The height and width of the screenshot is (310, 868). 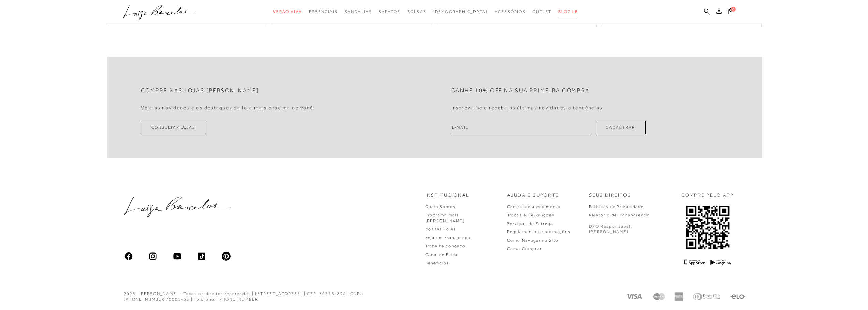 What do you see at coordinates (389, 12) in the screenshot?
I see `span: Sapatos` at bounding box center [389, 12].